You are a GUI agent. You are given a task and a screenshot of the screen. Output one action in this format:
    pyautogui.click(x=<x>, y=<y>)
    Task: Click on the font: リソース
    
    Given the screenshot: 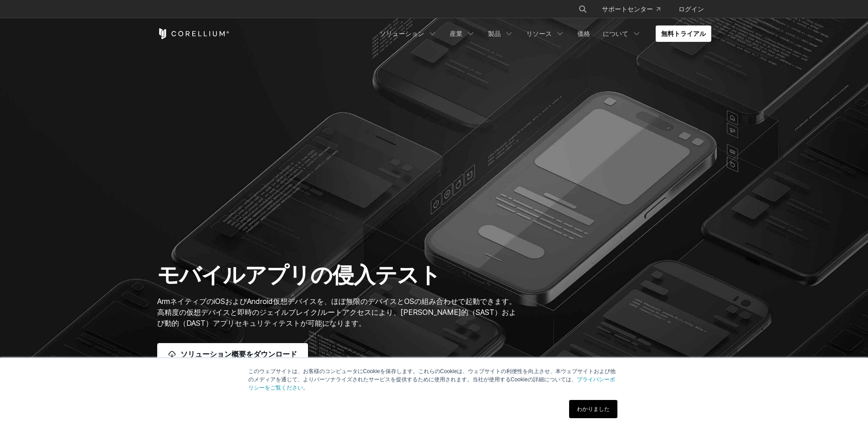 What is the action you would take?
    pyautogui.click(x=539, y=33)
    